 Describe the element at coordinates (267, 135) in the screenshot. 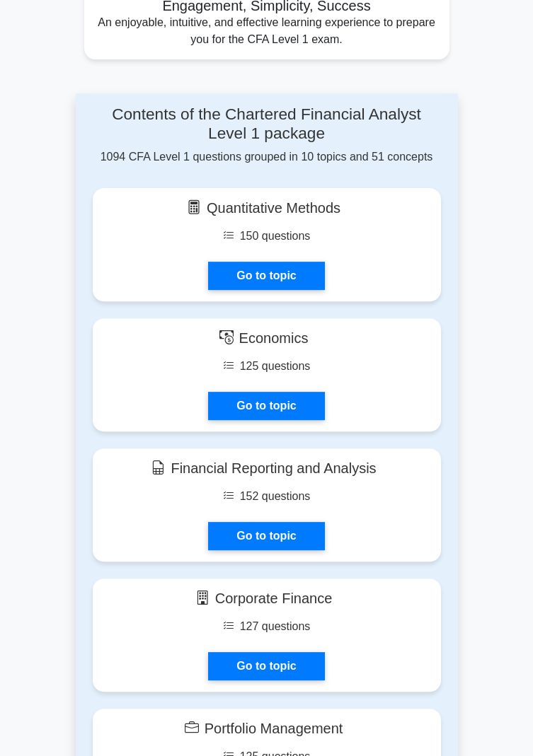

I see `div: 1094 CFA Level 1 questions grouped in 10 topics and 51 concepts` at that location.